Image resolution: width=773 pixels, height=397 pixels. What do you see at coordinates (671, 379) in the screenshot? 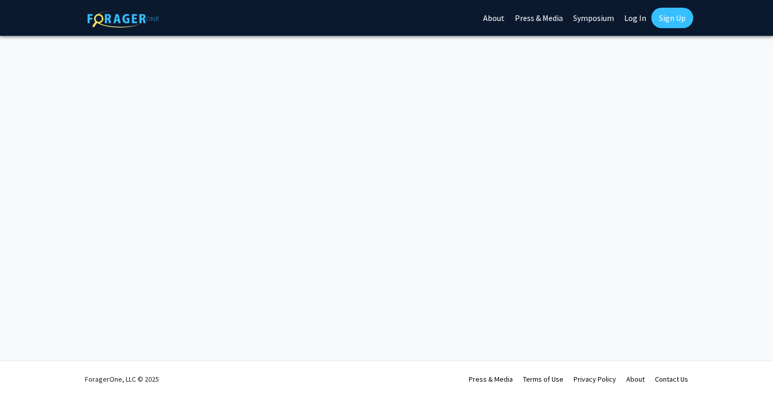
I see `a: Contact Us` at bounding box center [671, 379].